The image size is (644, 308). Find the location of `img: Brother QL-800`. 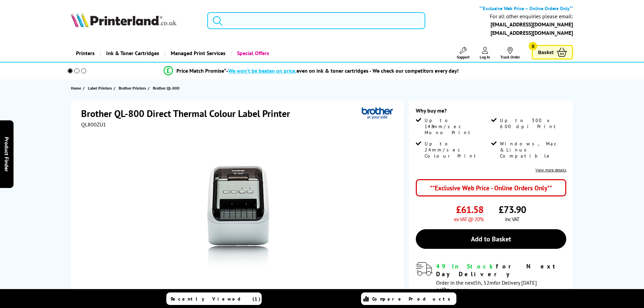

img: Brother QL-800 is located at coordinates (238, 207).